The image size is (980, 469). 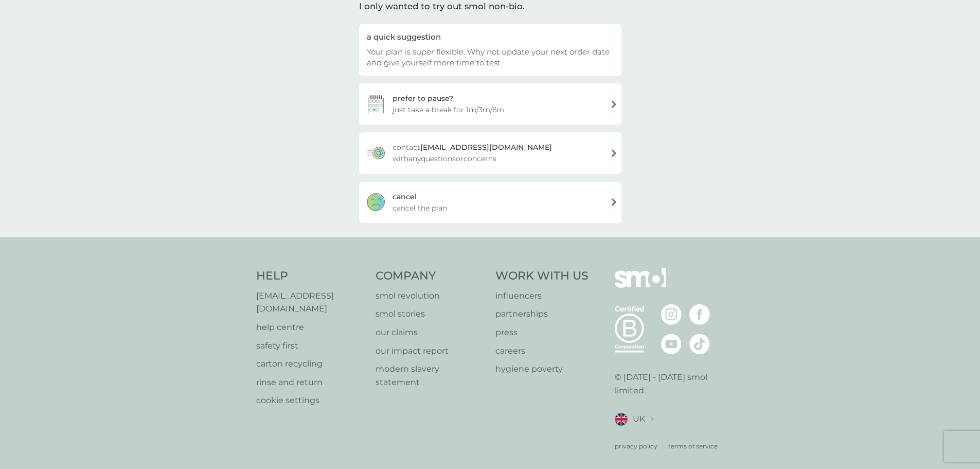 What do you see at coordinates (310, 346) in the screenshot?
I see `a: safety first` at bounding box center [310, 346].